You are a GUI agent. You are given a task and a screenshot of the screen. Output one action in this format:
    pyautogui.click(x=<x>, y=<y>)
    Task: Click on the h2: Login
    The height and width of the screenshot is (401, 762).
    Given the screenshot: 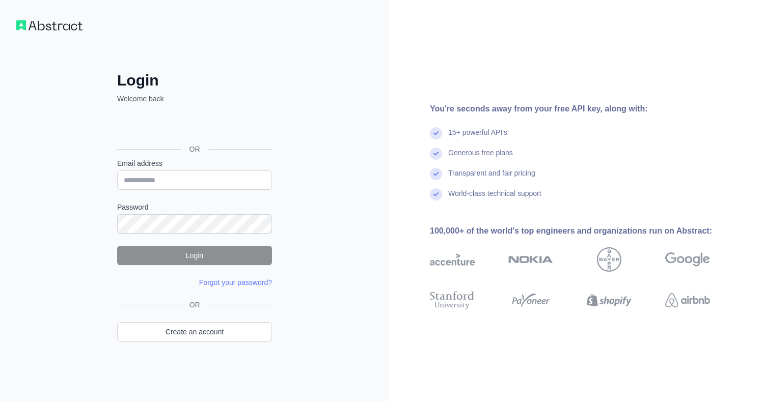 What is the action you would take?
    pyautogui.click(x=195, y=80)
    